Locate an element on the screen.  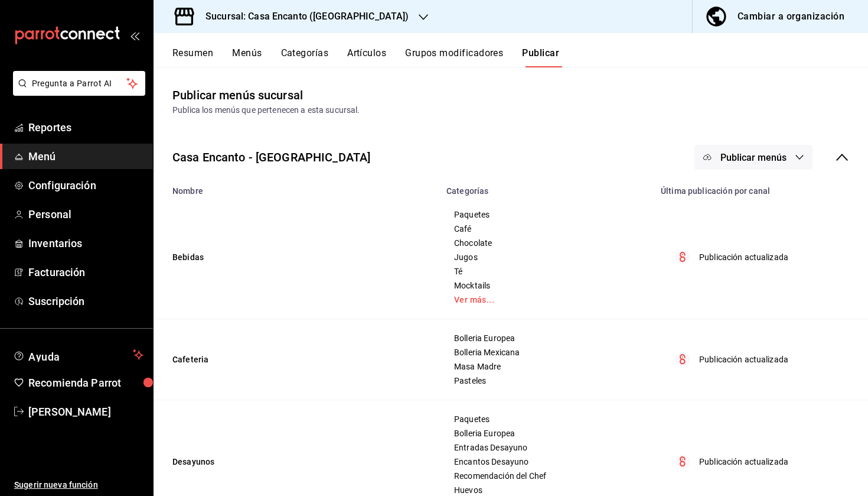
span: Huevos is located at coordinates (546, 490).